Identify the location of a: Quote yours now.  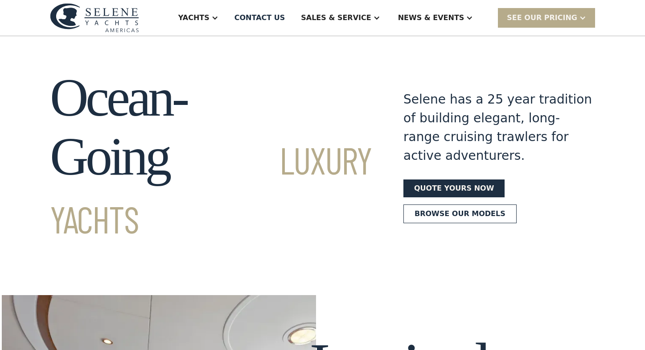
(454, 188).